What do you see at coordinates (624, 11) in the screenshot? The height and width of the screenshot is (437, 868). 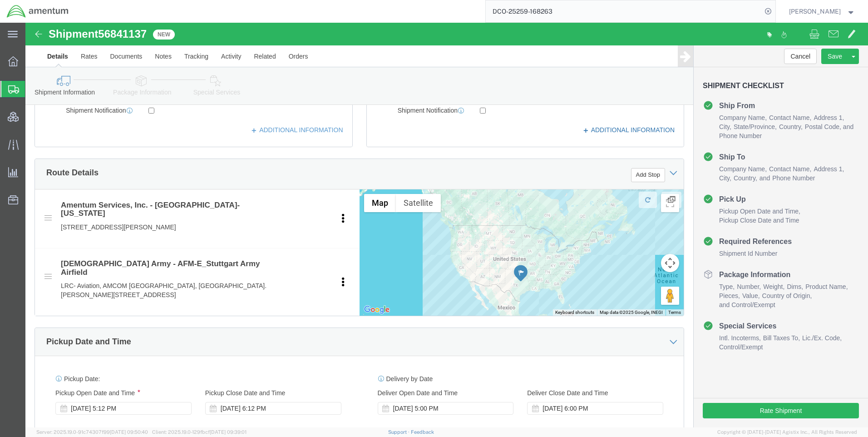 I see `input: Search for shipment number, reference number` at bounding box center [624, 11].